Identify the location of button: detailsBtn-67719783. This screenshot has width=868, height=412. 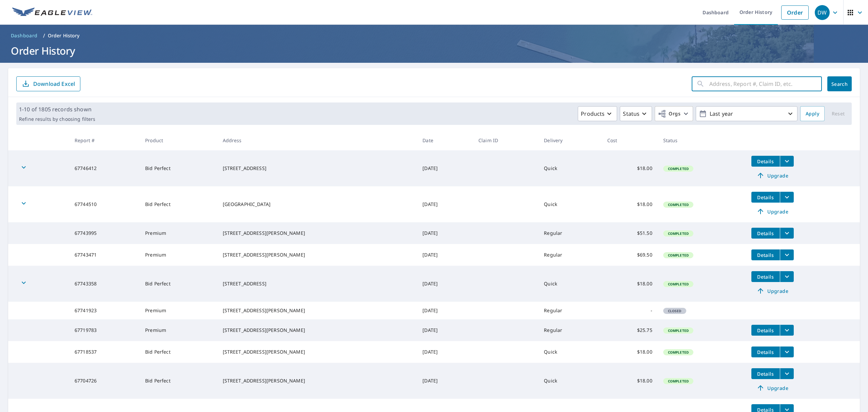
(765, 330).